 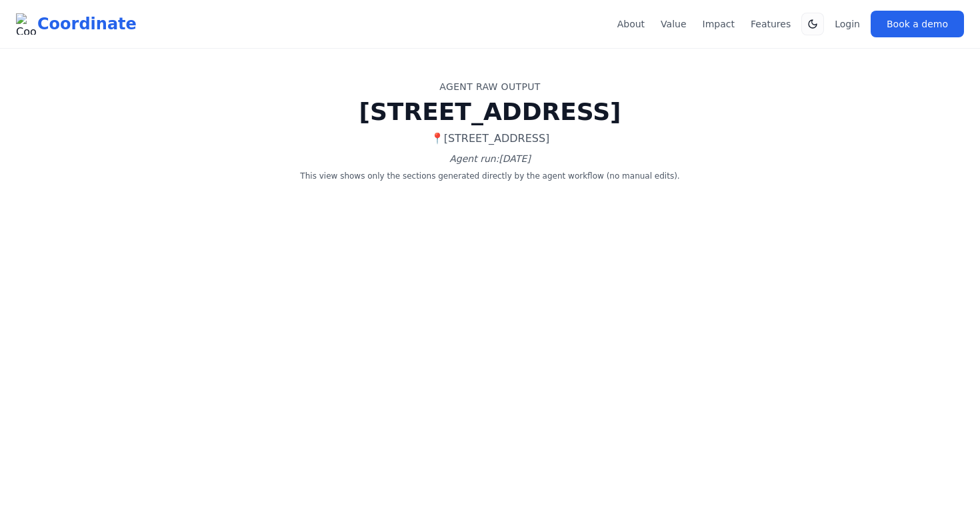 I want to click on a: Coordinate, so click(x=70, y=24).